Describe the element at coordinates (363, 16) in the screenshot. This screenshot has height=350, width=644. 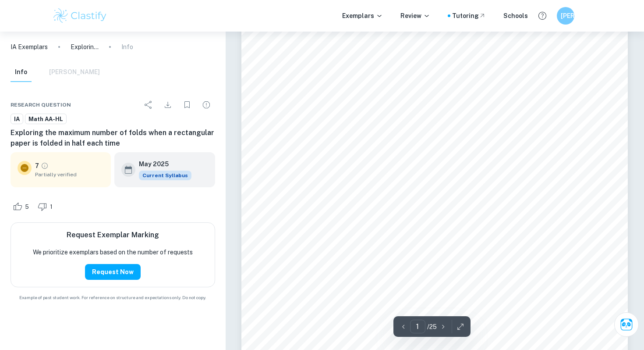
I see `p: Exemplars` at that location.